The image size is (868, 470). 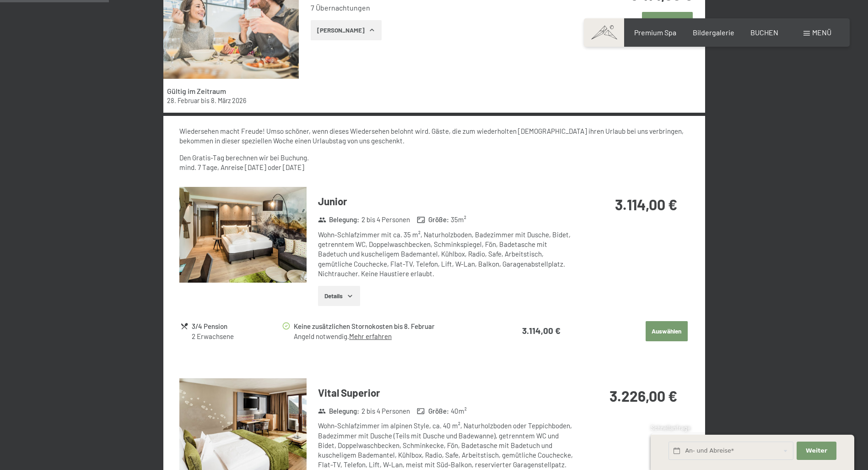 I want to click on strong: Gültig im Zeitraum, so click(x=197, y=91).